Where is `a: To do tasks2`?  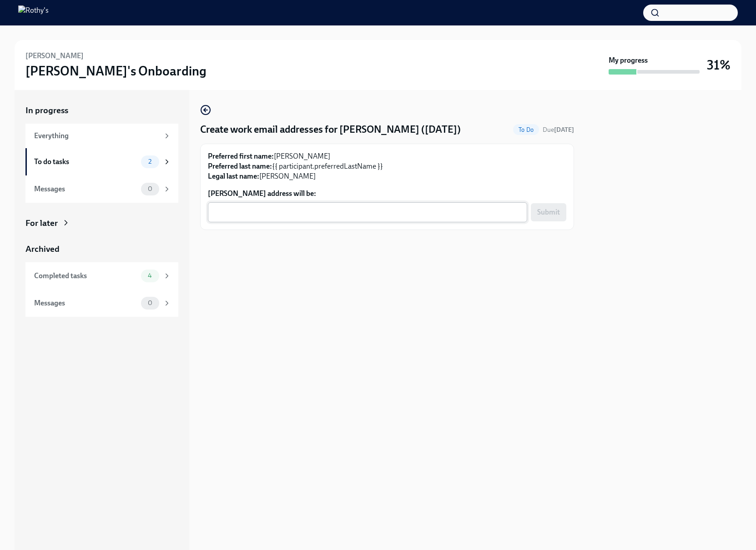 a: To do tasks2 is located at coordinates (102, 162).